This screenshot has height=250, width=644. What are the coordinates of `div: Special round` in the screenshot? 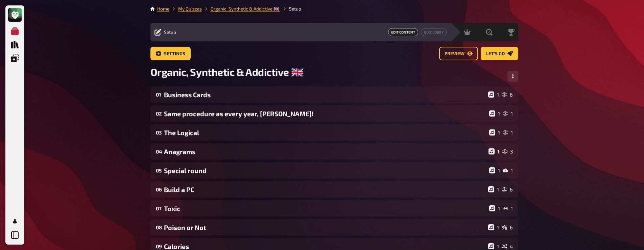 It's located at (325, 170).